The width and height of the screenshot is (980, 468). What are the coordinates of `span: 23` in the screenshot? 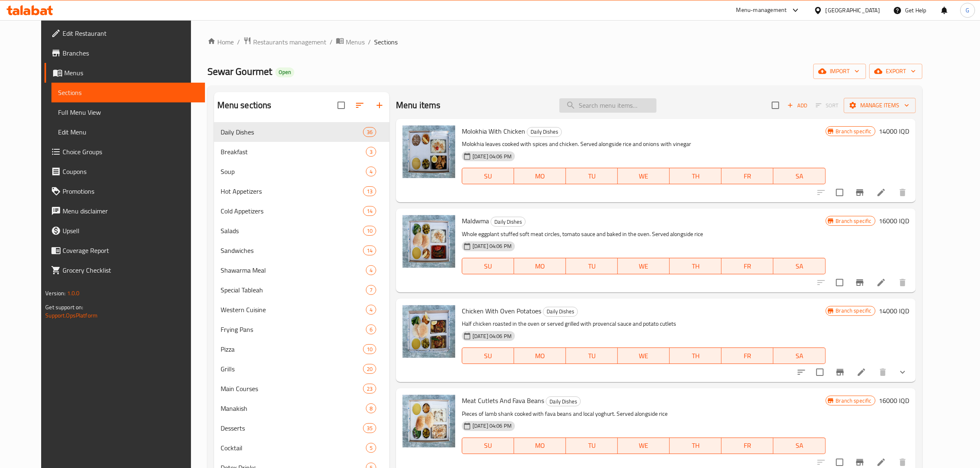 It's located at (370, 388).